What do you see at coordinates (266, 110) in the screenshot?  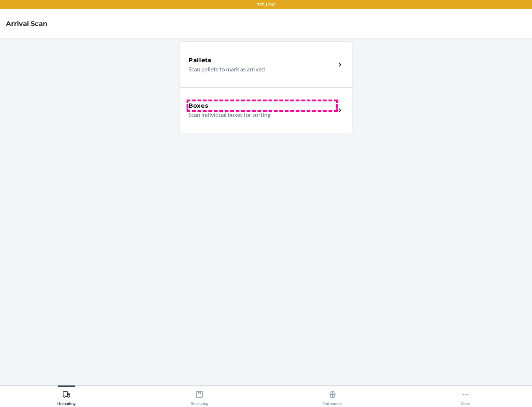 I see `a: BoxesScan individual boxes for sorting` at bounding box center [266, 110].